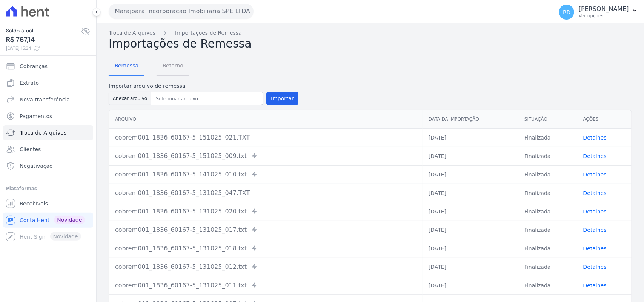 The image size is (644, 302). What do you see at coordinates (208, 33) in the screenshot?
I see `a: Importações de Remessa` at bounding box center [208, 33].